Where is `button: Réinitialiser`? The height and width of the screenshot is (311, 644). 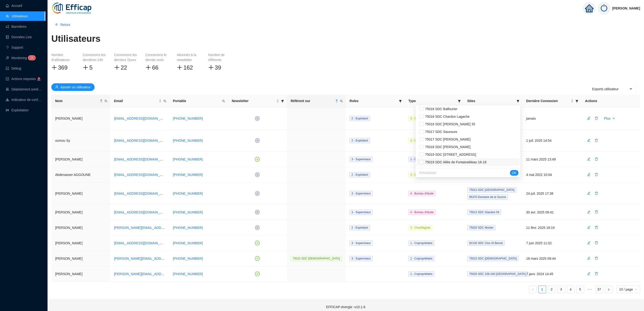
button: Réinitialiser is located at coordinates (428, 173).